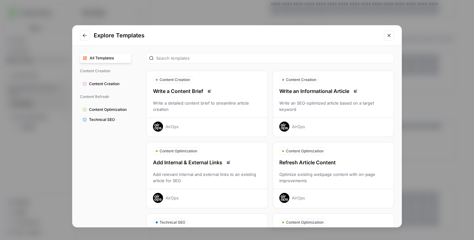  Describe the element at coordinates (106, 84) in the screenshot. I see `button: Content Creation` at that location.